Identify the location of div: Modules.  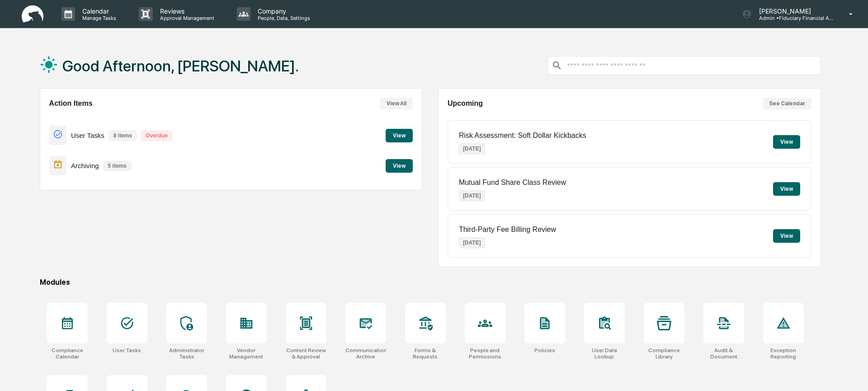
(430, 282).